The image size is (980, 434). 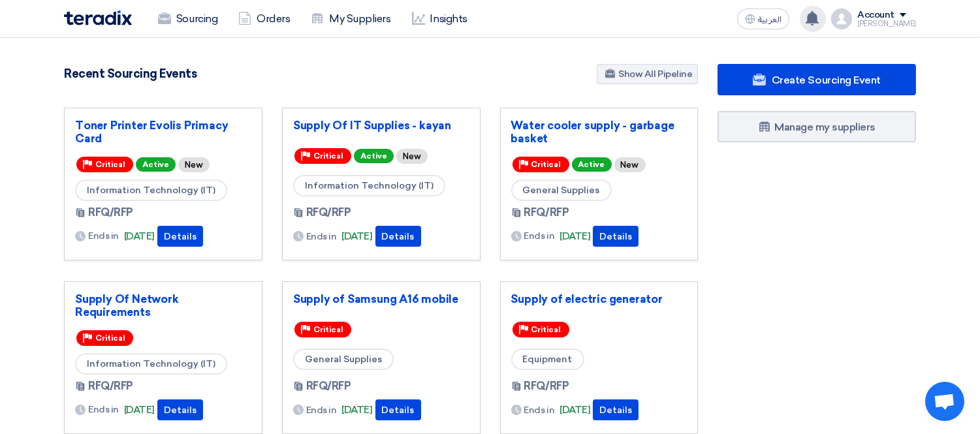 What do you see at coordinates (98, 18) in the screenshot?
I see `img: Teradix logo` at bounding box center [98, 18].